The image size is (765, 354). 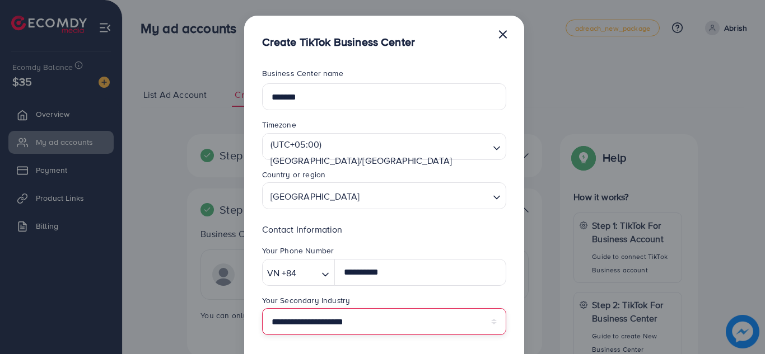 I want to click on button: Close, so click(x=503, y=34).